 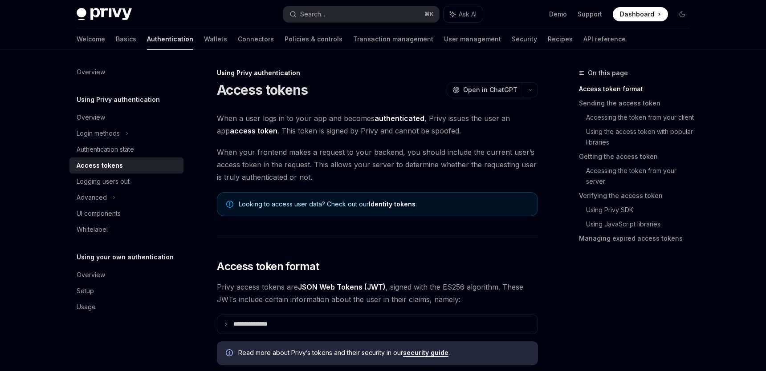 What do you see at coordinates (472, 39) in the screenshot?
I see `a: User management` at bounding box center [472, 39].